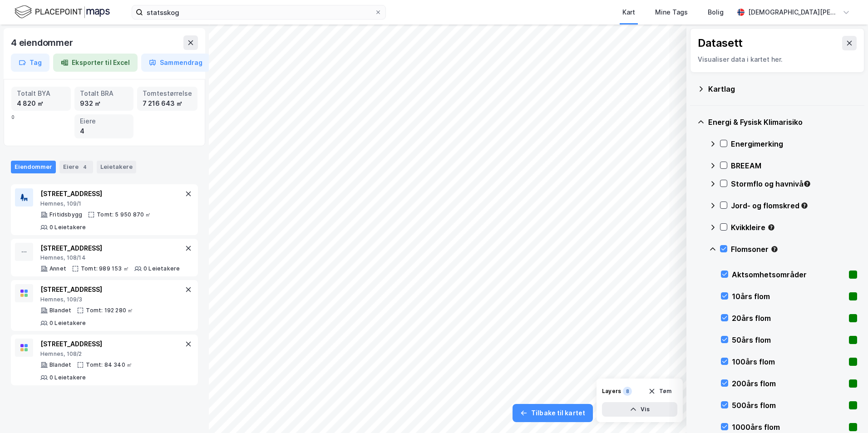 The height and width of the screenshot is (433, 868). I want to click on div: 932 ㎡, so click(104, 103).